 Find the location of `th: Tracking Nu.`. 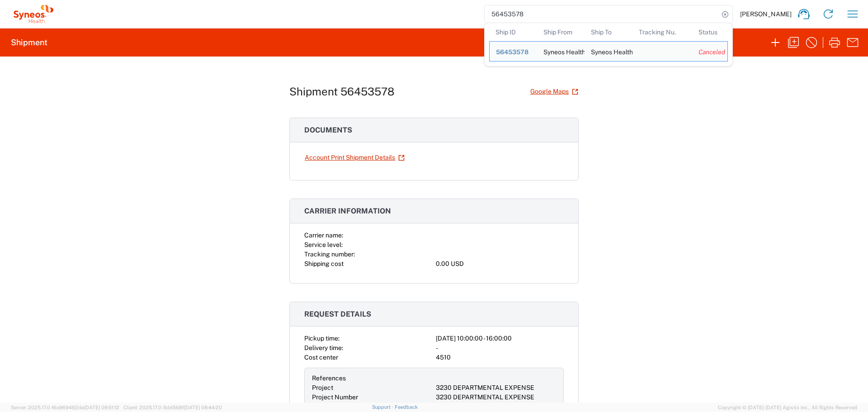

th: Tracking Nu. is located at coordinates (663, 32).